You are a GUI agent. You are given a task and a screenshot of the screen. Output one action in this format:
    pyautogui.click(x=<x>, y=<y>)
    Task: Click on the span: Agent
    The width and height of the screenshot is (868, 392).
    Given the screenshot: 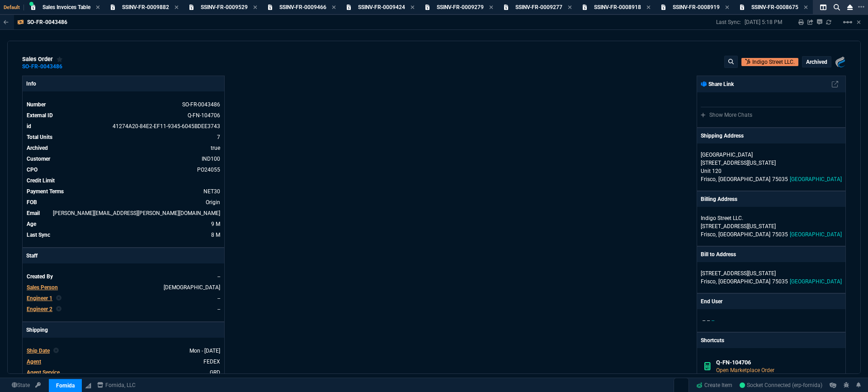 What is the action you would take?
    pyautogui.click(x=34, y=361)
    